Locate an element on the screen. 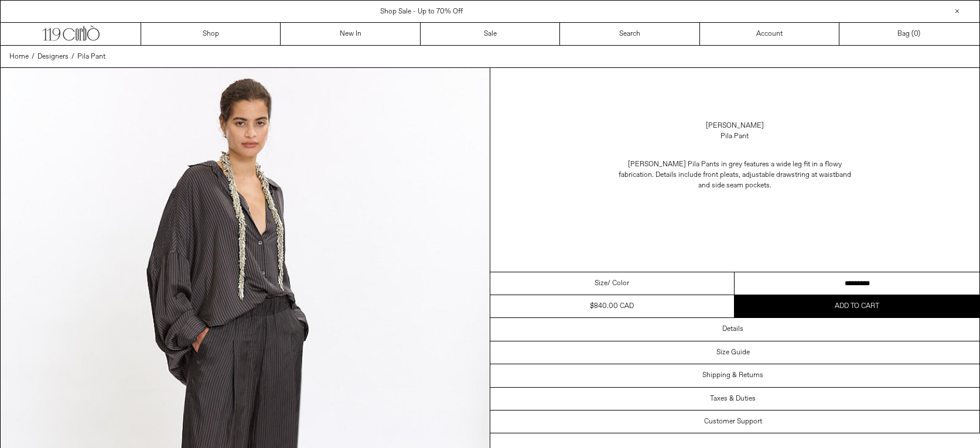 Image resolution: width=980 pixels, height=448 pixels. button: Add to cart is located at coordinates (857, 306).